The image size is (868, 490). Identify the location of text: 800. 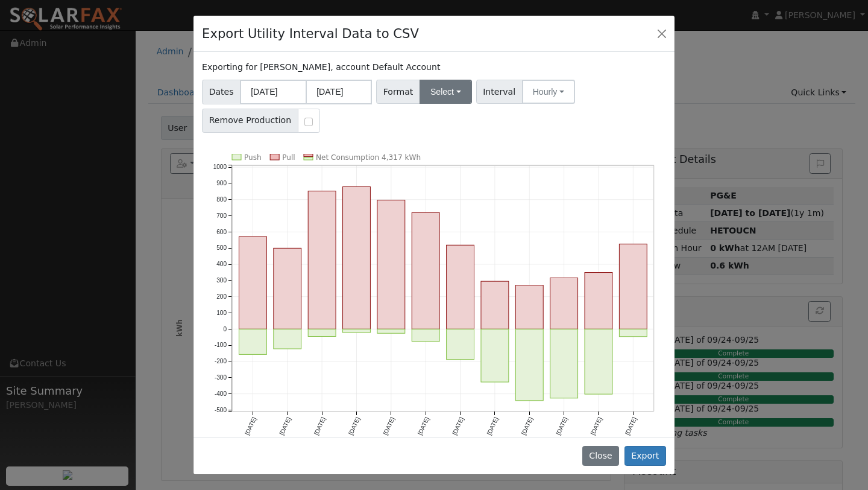
(222, 199).